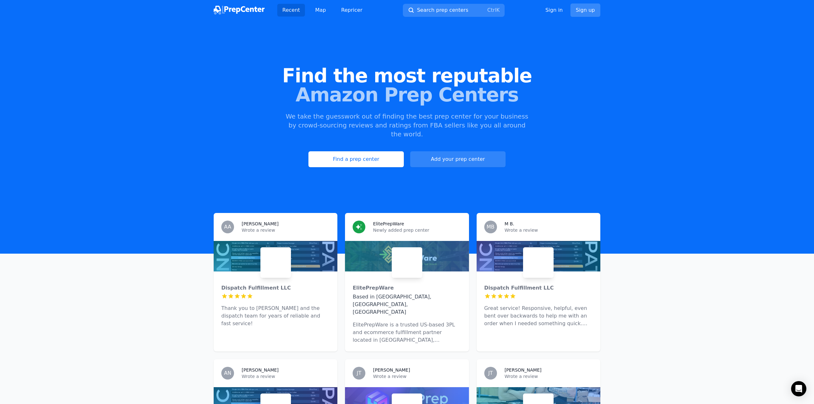 The width and height of the screenshot is (814, 404). Describe the element at coordinates (228, 373) in the screenshot. I see `span: AN` at that location.